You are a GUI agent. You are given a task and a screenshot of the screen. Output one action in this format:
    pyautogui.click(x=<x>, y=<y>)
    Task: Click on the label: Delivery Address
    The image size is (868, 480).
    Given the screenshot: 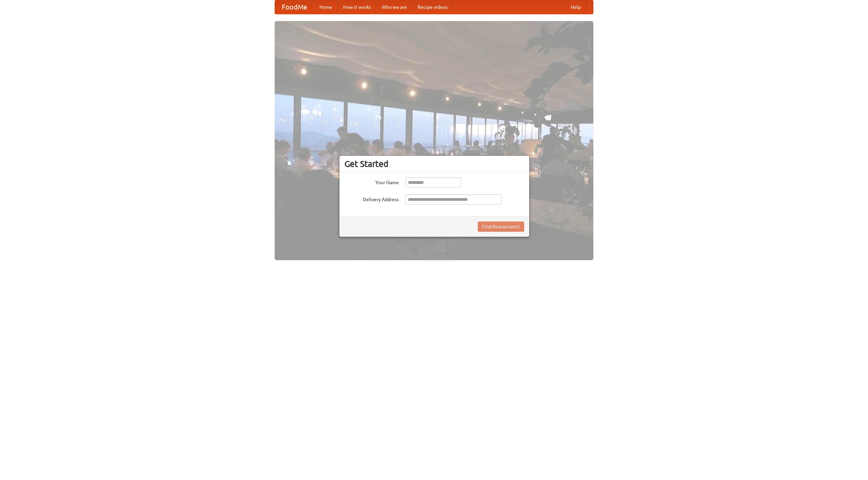 What is the action you would take?
    pyautogui.click(x=372, y=198)
    